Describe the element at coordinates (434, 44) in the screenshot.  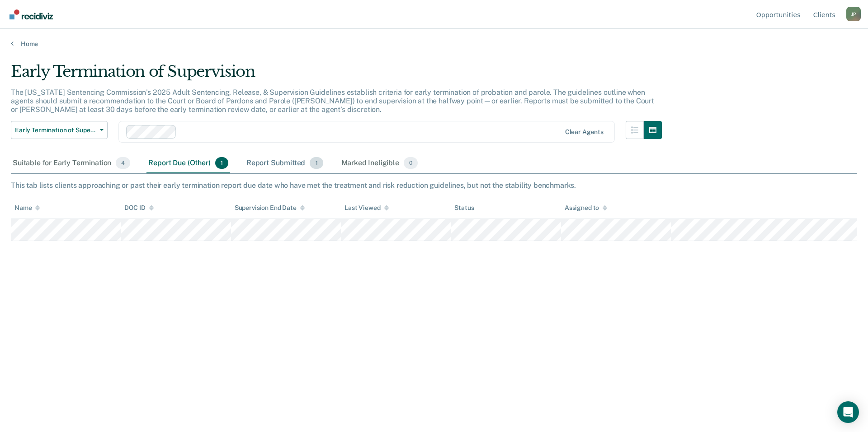
I see `a: Home` at that location.